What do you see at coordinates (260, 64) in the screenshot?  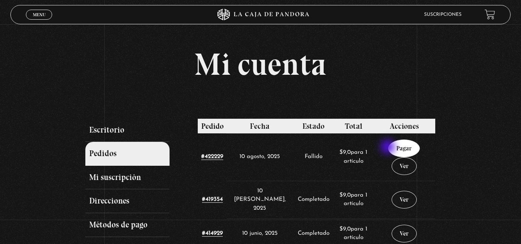 I see `h1: Mi cuenta` at bounding box center [260, 64].